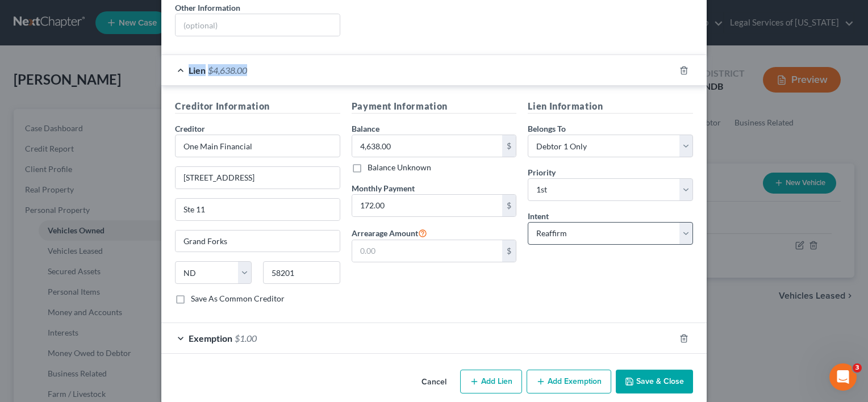 The width and height of the screenshot is (868, 402). Describe the element at coordinates (208, 7) in the screenshot. I see `label: Other Information` at that location.